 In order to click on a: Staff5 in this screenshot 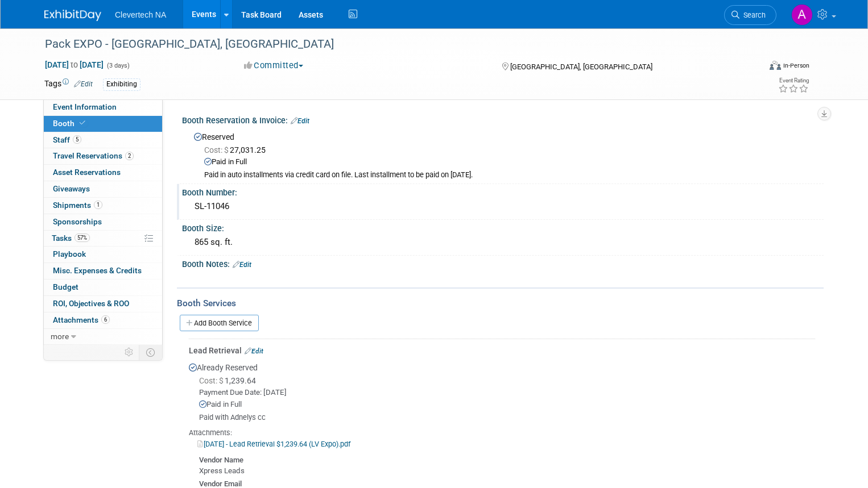, I will do `click(103, 141)`.